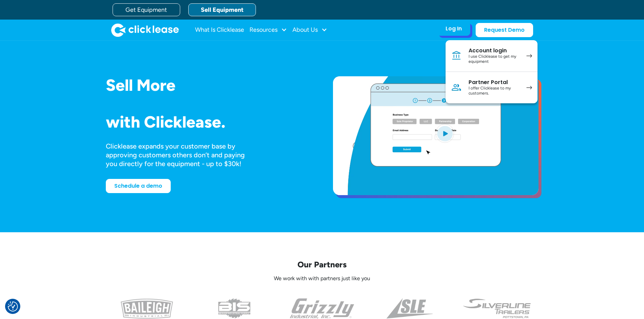 The image size is (644, 319). Describe the element at coordinates (138, 186) in the screenshot. I see `a: Schedule a demo` at that location.